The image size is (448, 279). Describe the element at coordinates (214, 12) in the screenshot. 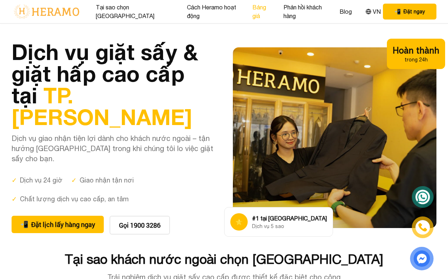

I see `a: Cách Heramo hoạt động` at that location.